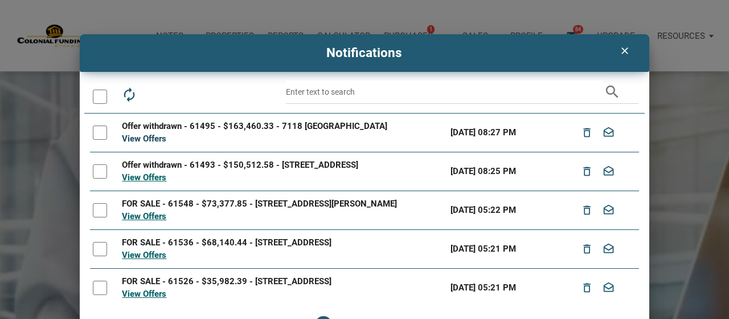  What do you see at coordinates (625, 51) in the screenshot?
I see `button: clear` at bounding box center [625, 51].